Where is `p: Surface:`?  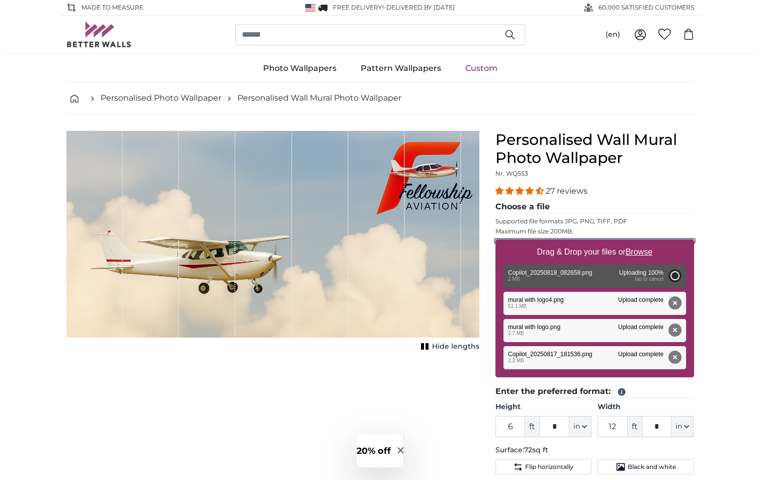 p: Surface: is located at coordinates (595, 450).